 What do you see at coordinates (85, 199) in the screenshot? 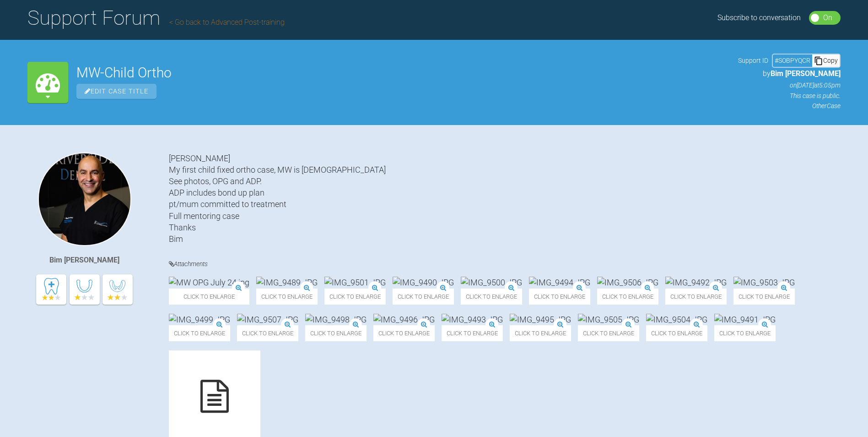
I see `img: Bim Sawhney` at bounding box center [85, 199].